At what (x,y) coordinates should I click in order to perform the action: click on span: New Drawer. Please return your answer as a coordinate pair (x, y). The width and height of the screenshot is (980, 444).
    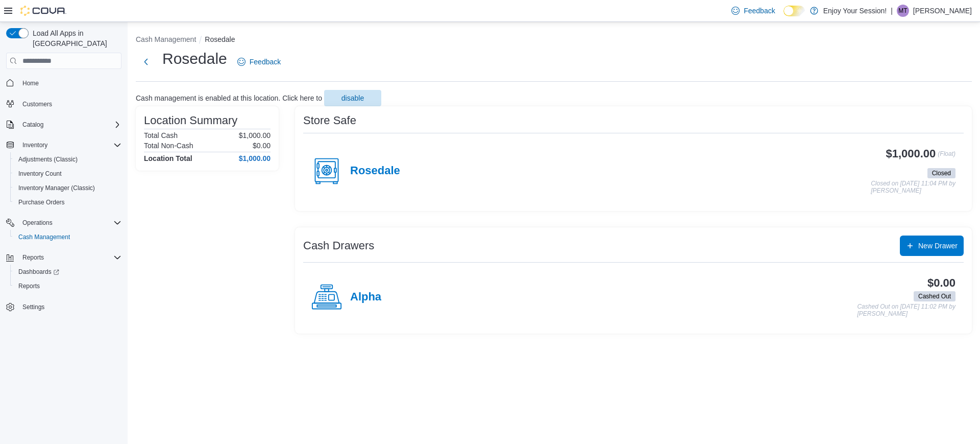
    Looking at the image, I should click on (937, 246).